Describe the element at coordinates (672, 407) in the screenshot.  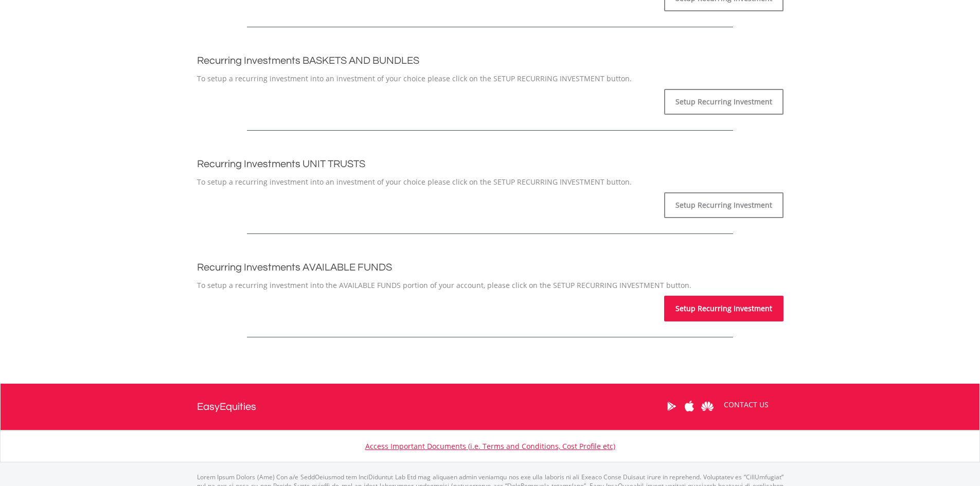
I see `a: Google Play` at that location.